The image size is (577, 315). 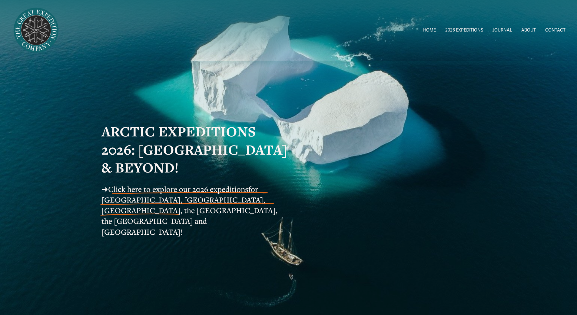 I want to click on a: folder dropdown, so click(x=464, y=30).